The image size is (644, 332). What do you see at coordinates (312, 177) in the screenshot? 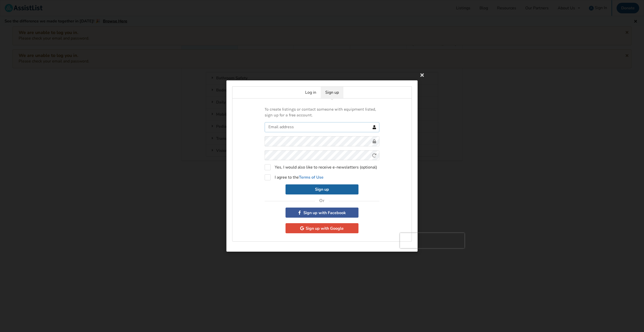
I see `strong: Terms of Use` at bounding box center [312, 177].